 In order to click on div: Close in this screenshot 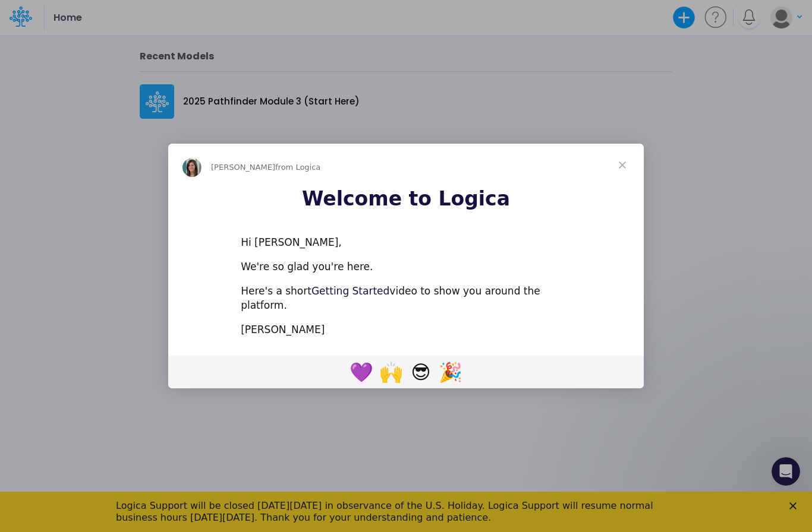, I will do `click(795, 14)`.